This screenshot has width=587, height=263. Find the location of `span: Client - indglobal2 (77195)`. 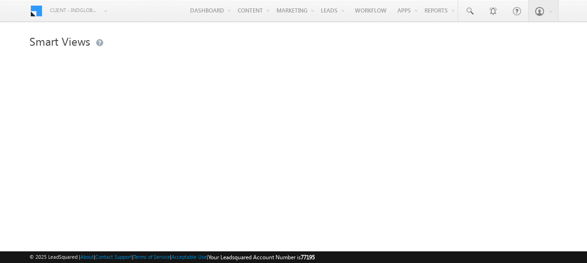

span: Client - indglobal2 (77195) is located at coordinates (74, 10).